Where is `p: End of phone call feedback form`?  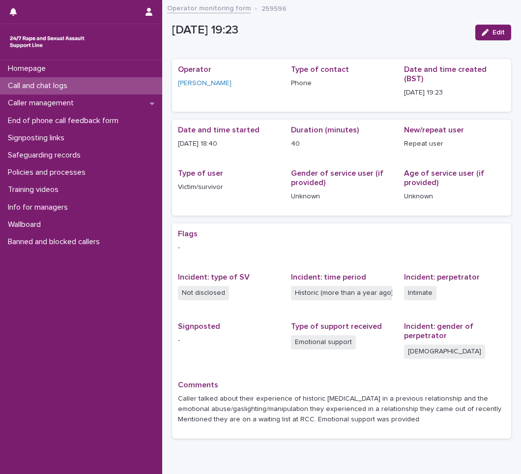 p: End of phone call feedback form is located at coordinates (65, 121).